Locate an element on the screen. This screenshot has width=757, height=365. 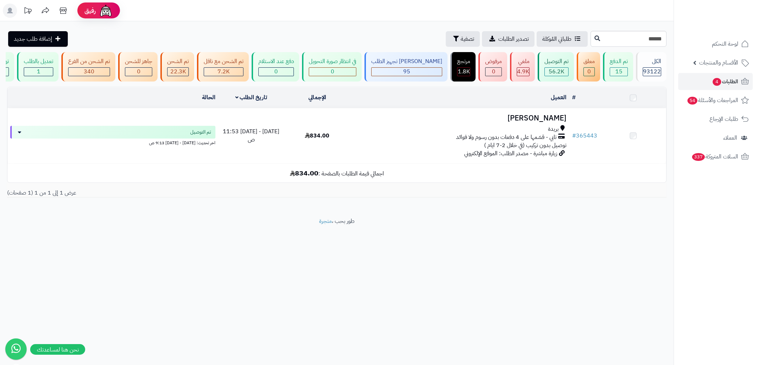
a: تاريخ الطلب is located at coordinates (251, 98).